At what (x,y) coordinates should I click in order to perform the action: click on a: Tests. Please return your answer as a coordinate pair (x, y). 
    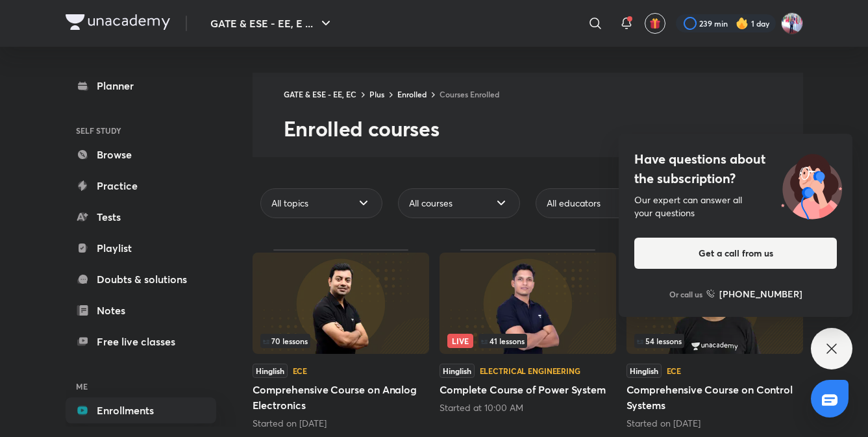
    Looking at the image, I should click on (141, 217).